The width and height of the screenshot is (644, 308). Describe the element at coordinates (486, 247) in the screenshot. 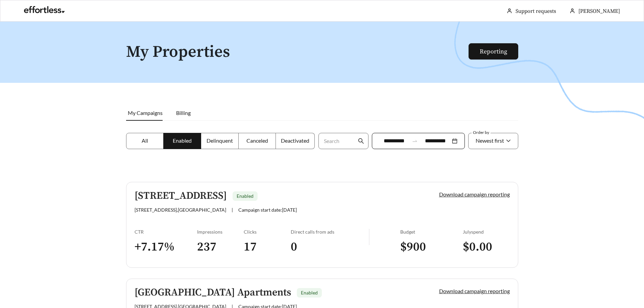

I see `h3: $ 0.00` at that location.